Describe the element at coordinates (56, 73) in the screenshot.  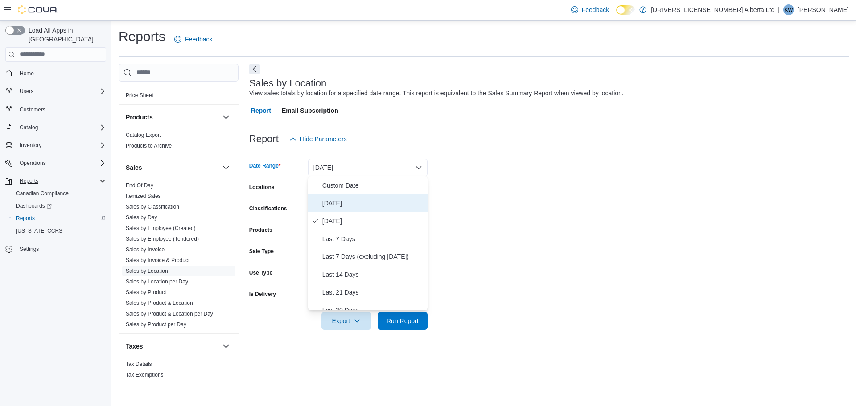
I see `button: Home` at that location.